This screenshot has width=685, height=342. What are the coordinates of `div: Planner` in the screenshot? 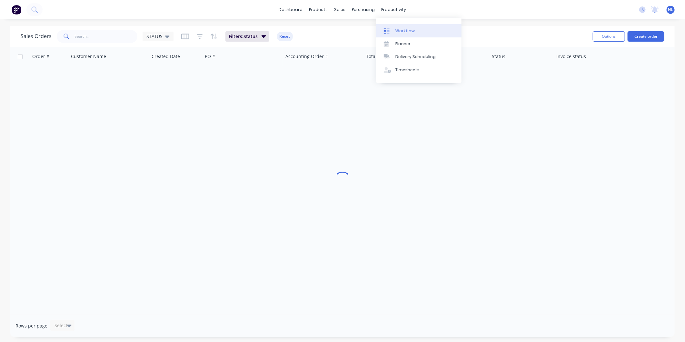 It's located at (403, 44).